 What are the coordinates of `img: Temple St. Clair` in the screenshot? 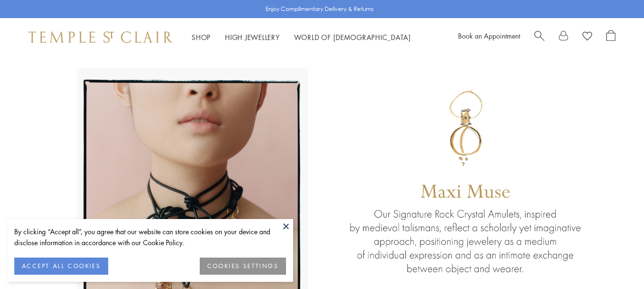 It's located at (101, 37).